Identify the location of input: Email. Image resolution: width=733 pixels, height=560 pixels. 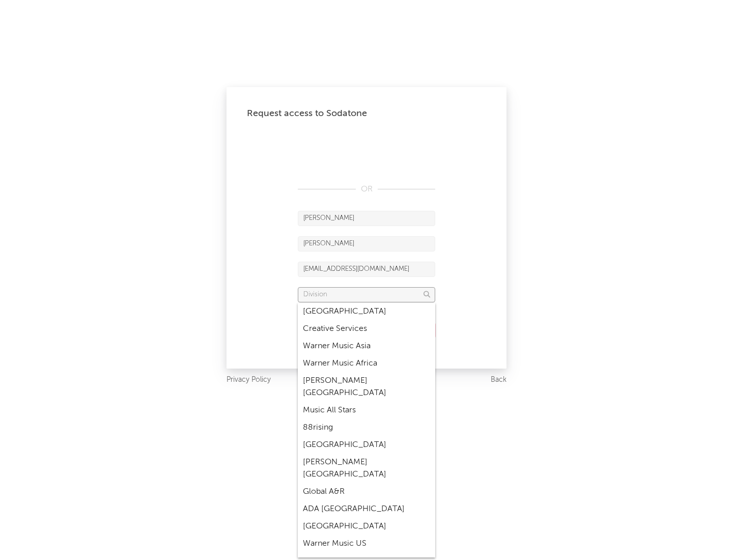
(366, 269).